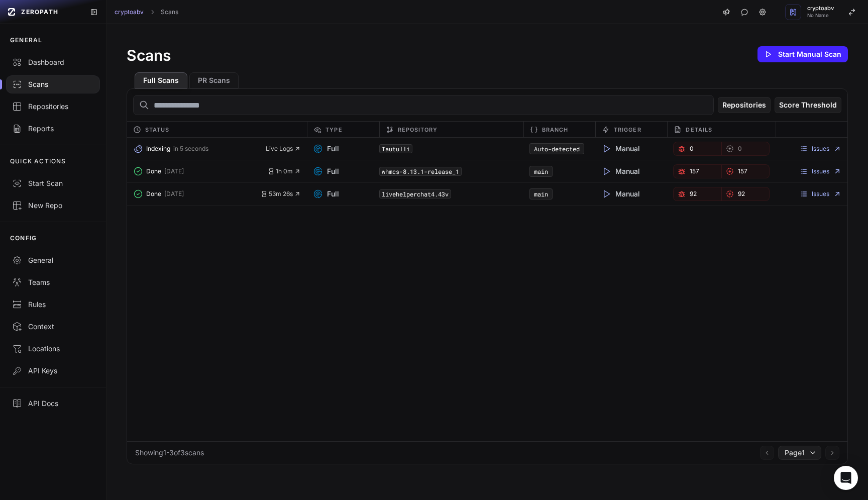  I want to click on span: Indexing, so click(158, 149).